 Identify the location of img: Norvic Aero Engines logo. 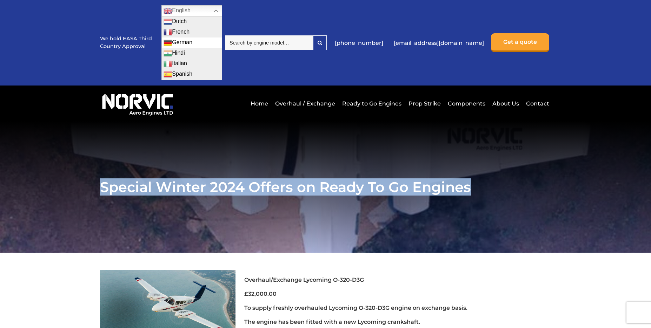
(138, 103).